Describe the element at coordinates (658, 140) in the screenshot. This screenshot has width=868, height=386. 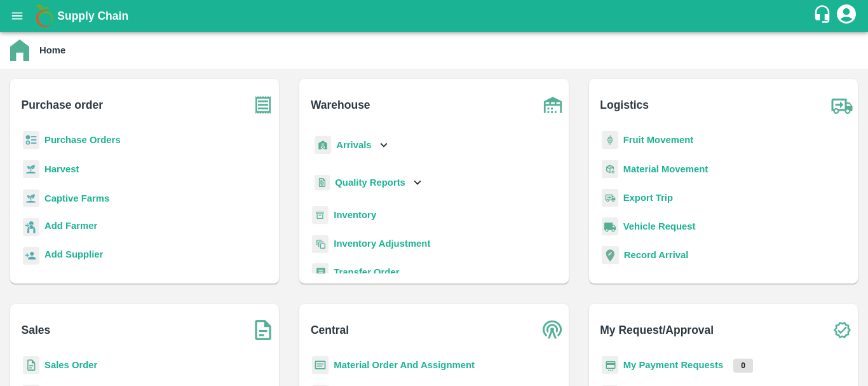
I see `b: Fruit Movement` at that location.